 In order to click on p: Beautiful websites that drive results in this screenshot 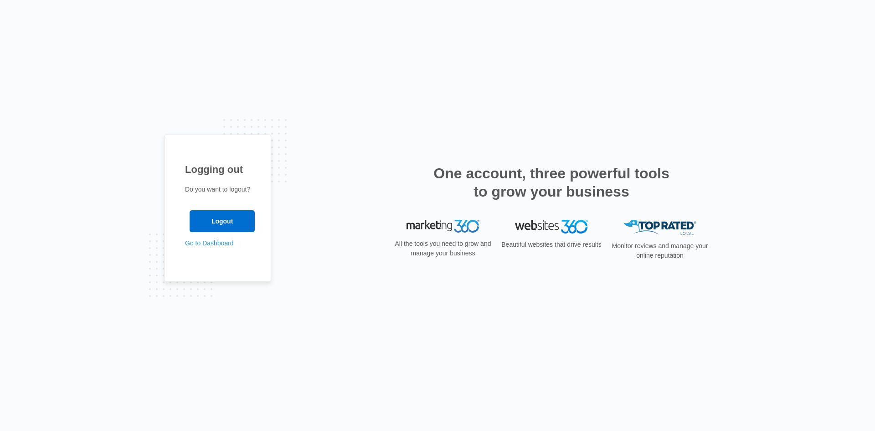, I will do `click(551, 244)`.